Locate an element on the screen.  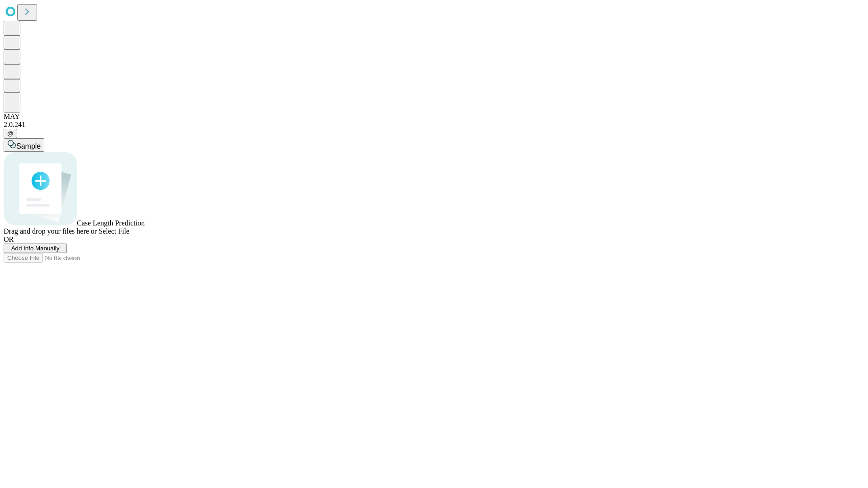
span: Add Info Manually is located at coordinates (35, 248).